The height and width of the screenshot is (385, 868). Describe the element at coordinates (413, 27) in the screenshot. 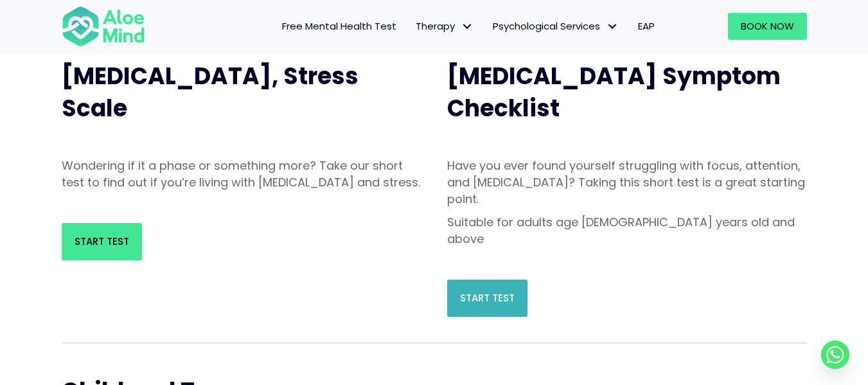

I see `nav: Menu` at that location.